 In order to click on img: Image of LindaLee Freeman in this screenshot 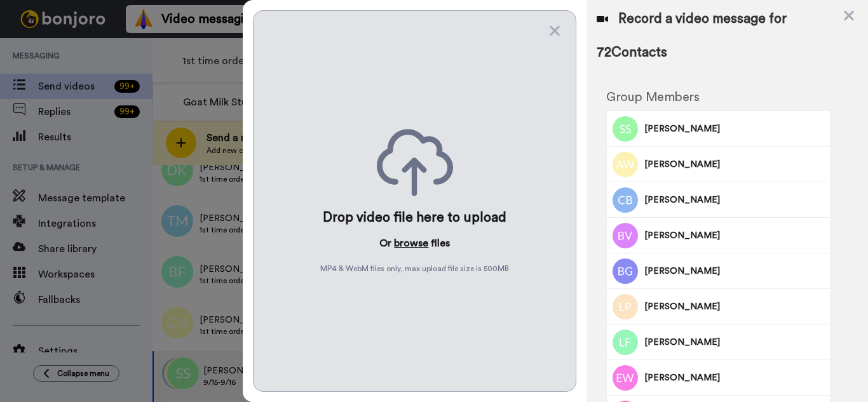, I will do `click(625, 342)`.